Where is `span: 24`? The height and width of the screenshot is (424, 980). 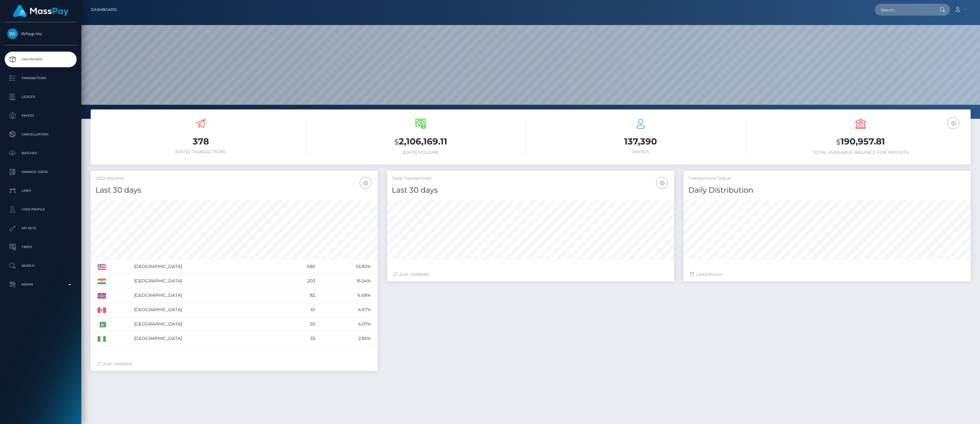 span: 24 is located at coordinates (707, 275).